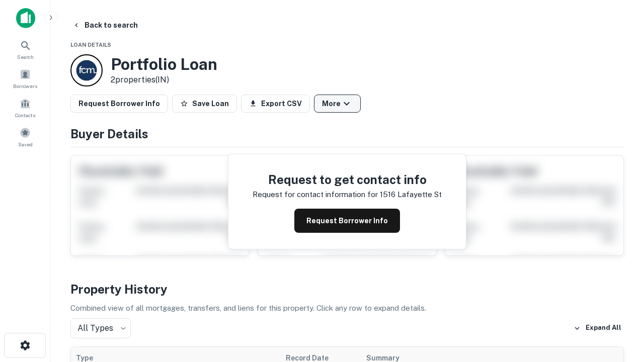 Image resolution: width=644 pixels, height=362 pixels. I want to click on button: Expand All, so click(597, 329).